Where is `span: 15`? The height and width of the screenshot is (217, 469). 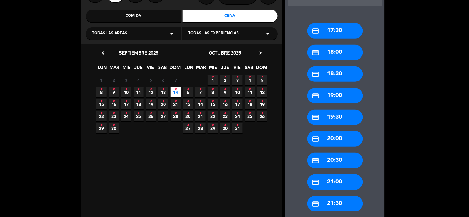
span: 15 is located at coordinates (101, 104).